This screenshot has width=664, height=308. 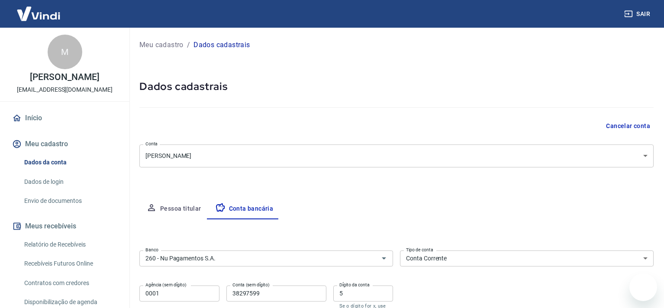 I want to click on a: Relatório de Recebíveis, so click(x=70, y=245).